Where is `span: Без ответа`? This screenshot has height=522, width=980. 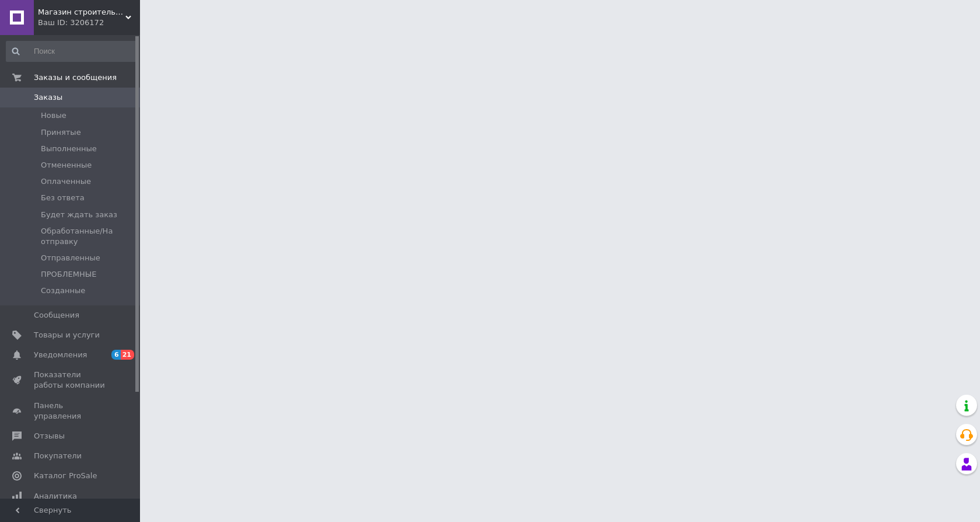
span: Без ответа is located at coordinates (62, 198).